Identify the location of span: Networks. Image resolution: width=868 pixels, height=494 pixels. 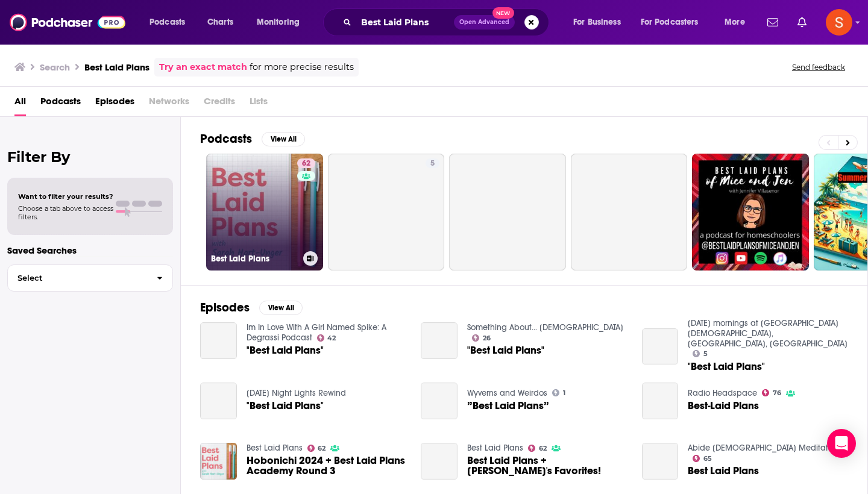
(169, 104).